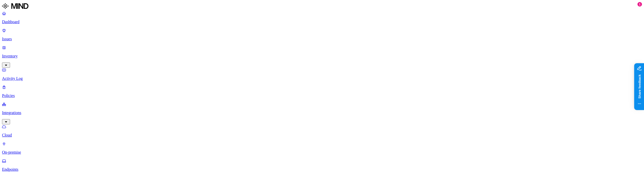 This screenshot has width=644, height=173. What do you see at coordinates (322, 113) in the screenshot?
I see `p: Integrations` at bounding box center [322, 113].